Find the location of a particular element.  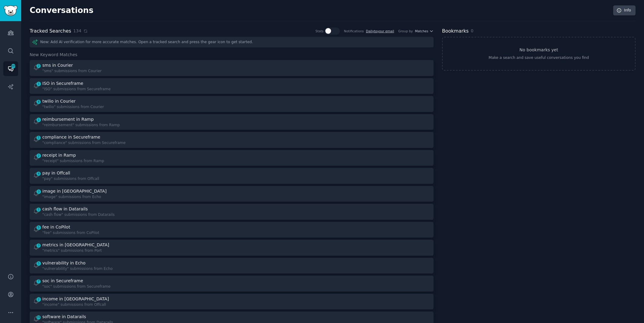

a: 2receipt in Ramp"receipt" submissions from Ramp is located at coordinates (231, 158).